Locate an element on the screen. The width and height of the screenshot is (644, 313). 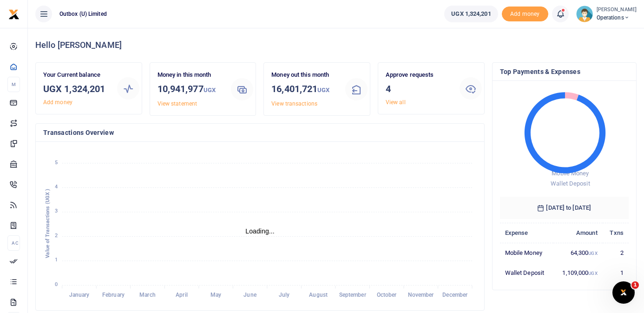
a: UGX 1,324,201 is located at coordinates (471, 14).